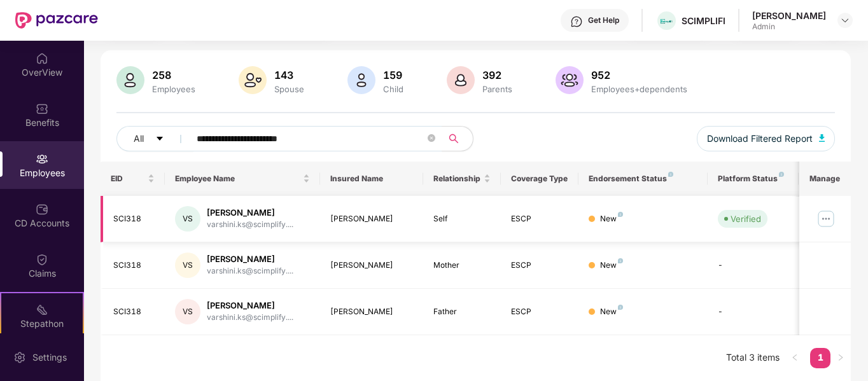  What do you see at coordinates (393, 89) in the screenshot?
I see `div: Child` at bounding box center [393, 89].